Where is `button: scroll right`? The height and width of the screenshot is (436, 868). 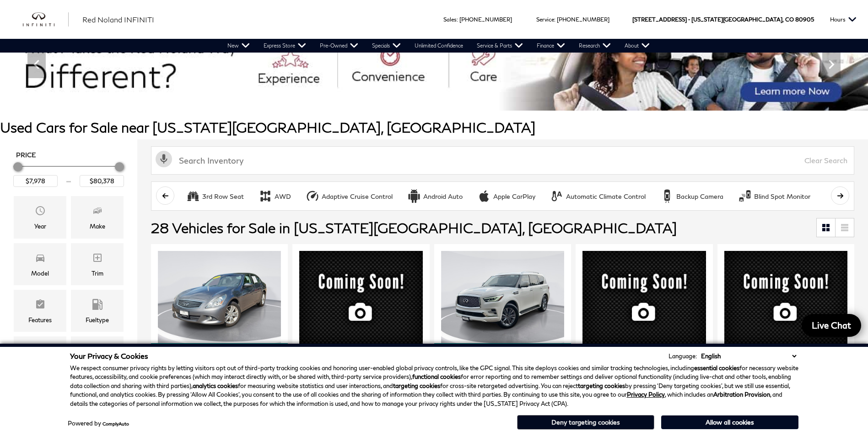 button: scroll right is located at coordinates (840, 196).